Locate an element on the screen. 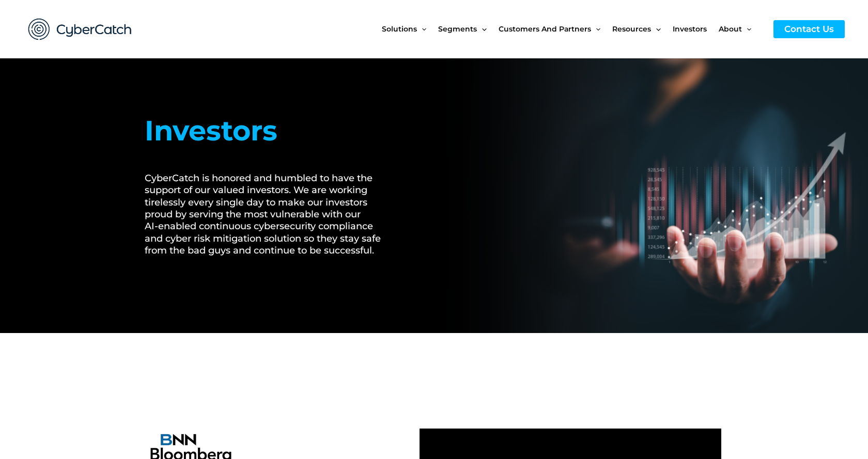 The width and height of the screenshot is (868, 459). img: CyberCatch is located at coordinates (80, 29).